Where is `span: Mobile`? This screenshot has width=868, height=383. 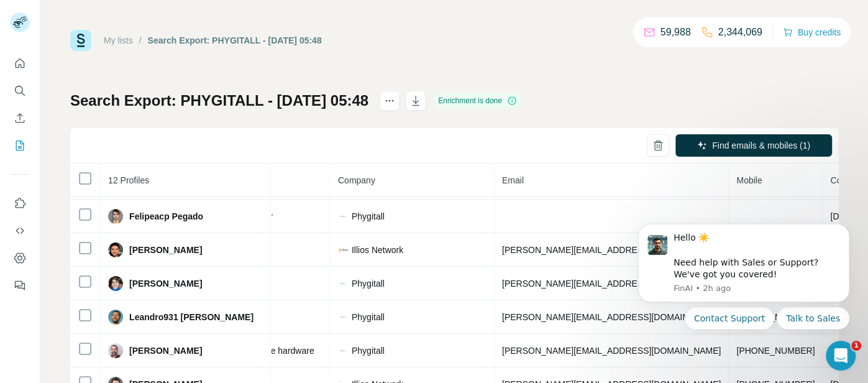
span: Mobile is located at coordinates (749, 180).